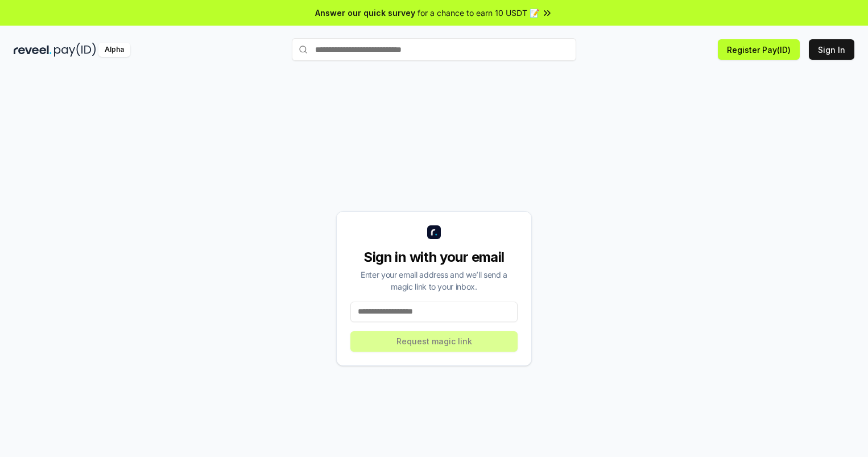 The width and height of the screenshot is (868, 457). I want to click on div: Alpha, so click(115, 49).